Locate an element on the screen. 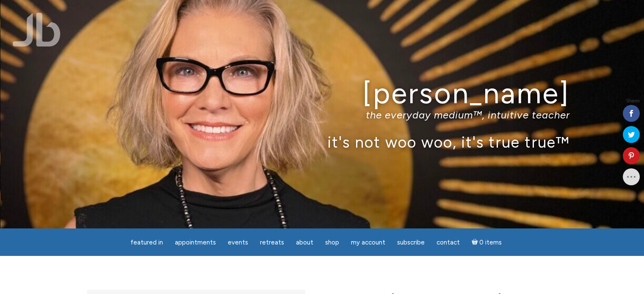  span: Events is located at coordinates (238, 242).